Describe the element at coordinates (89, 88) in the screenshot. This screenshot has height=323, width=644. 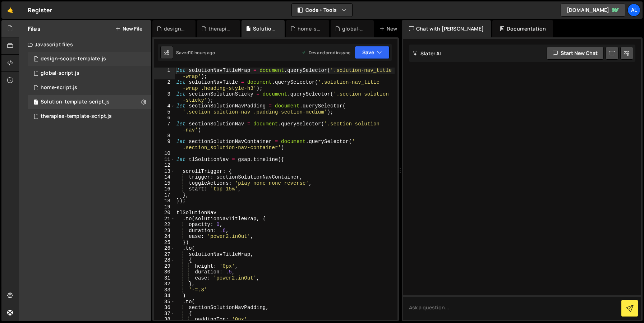
I see `div: 16219/43700.js` at that location.